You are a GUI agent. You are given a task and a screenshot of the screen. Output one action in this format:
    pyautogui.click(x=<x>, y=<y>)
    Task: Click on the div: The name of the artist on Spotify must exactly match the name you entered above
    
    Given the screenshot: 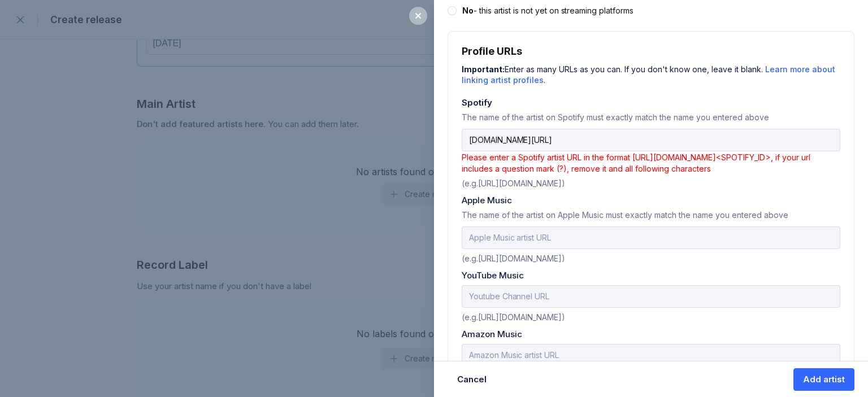 What is the action you would take?
    pyautogui.click(x=651, y=120)
    